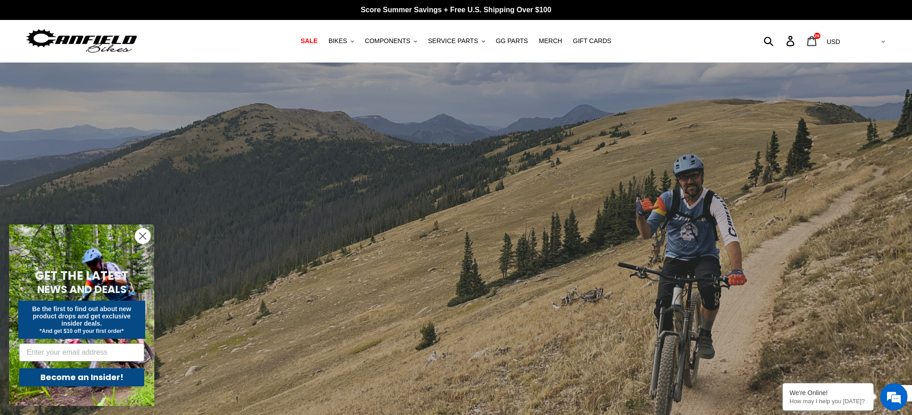 Image resolution: width=912 pixels, height=415 pixels. Describe the element at coordinates (780, 41) in the screenshot. I see `input: Search` at that location.